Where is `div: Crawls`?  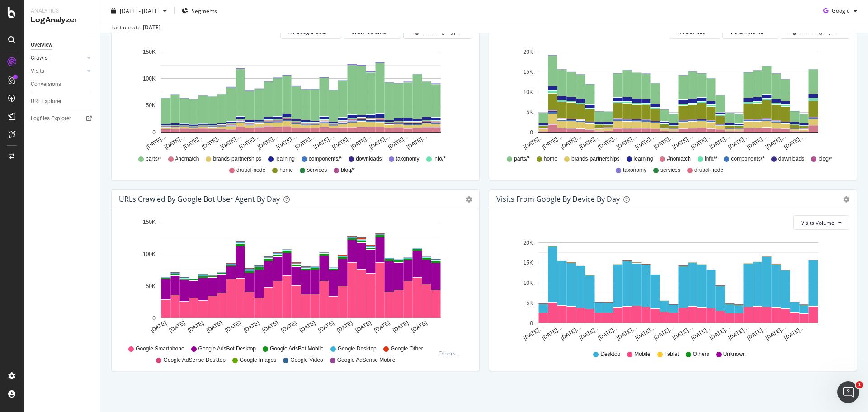
div: Crawls is located at coordinates (39, 58).